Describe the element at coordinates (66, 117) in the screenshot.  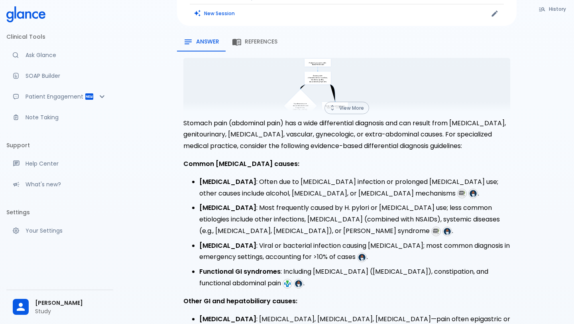
I see `p: Note Taking` at that location.